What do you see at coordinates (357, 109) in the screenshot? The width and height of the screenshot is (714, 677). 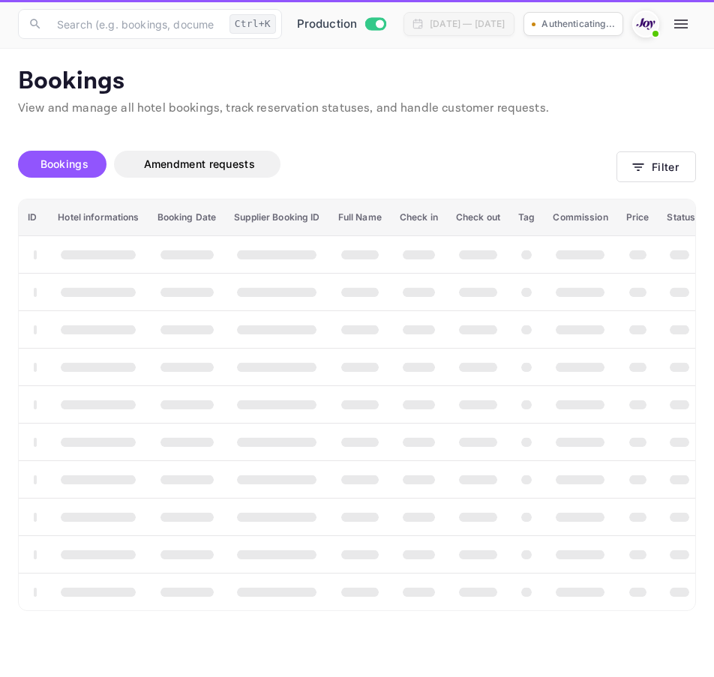 I see `p: View and manage all hotel bookings, track reservation statuses, and handle customer requests.` at bounding box center [357, 109].